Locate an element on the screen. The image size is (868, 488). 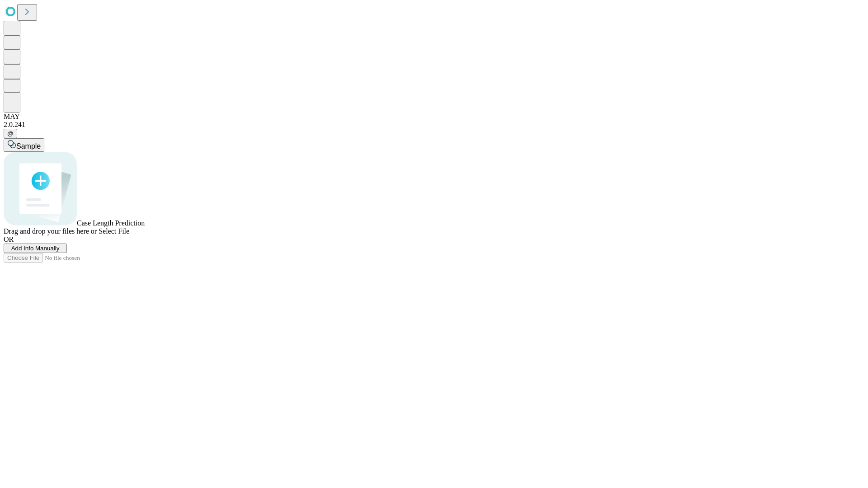
button: Sample is located at coordinates (24, 145).